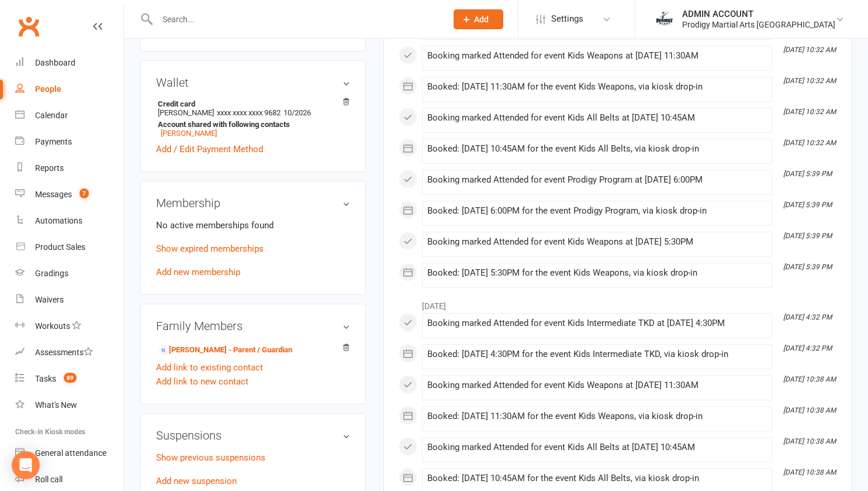 This screenshot has height=491, width=868. Describe the element at coordinates (567, 19) in the screenshot. I see `span: Settings` at that location.